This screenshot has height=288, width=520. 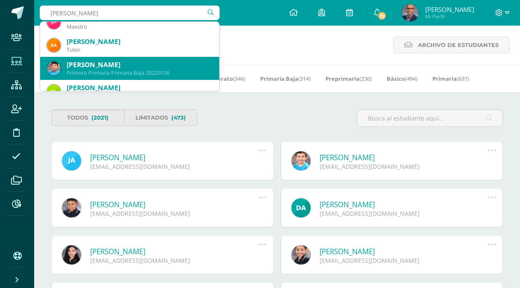 What do you see at coordinates (239, 79) in the screenshot?
I see `span: (346)` at bounding box center [239, 79].